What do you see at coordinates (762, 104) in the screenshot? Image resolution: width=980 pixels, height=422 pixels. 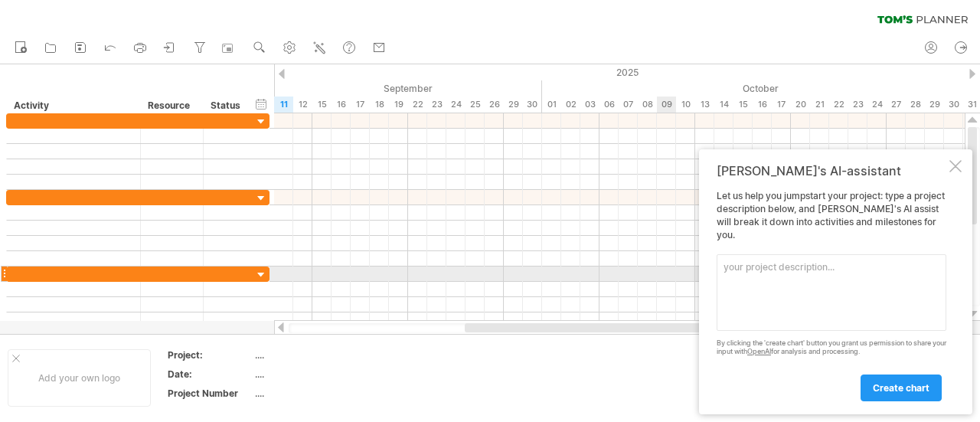 I see `div: Thursday, 16 October 2025` at bounding box center [762, 104].